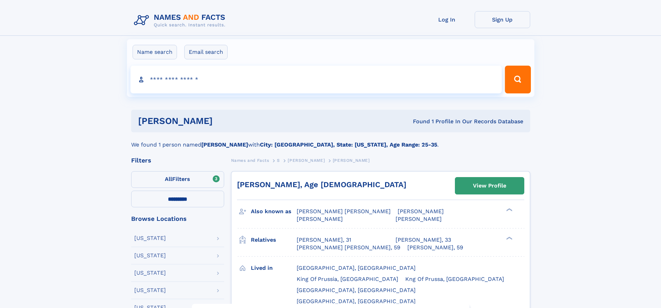  Describe the element at coordinates (250, 160) in the screenshot. I see `a: Names and Facts` at that location.